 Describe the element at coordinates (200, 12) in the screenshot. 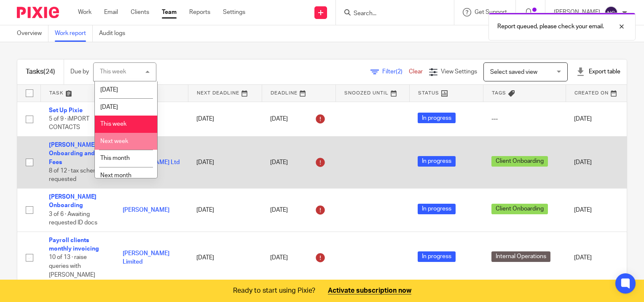

I see `a: Reports` at that location.